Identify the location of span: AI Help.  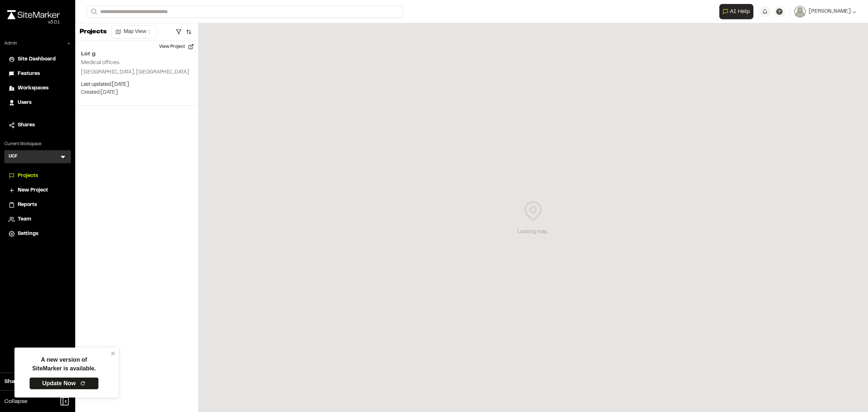
(740, 12).